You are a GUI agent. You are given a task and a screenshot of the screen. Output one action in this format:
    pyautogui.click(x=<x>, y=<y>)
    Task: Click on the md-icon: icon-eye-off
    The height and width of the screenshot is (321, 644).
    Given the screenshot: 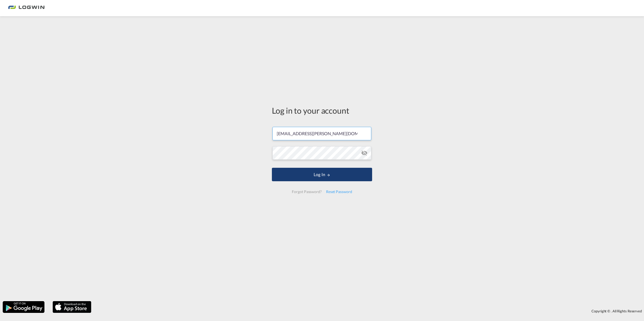 What is the action you would take?
    pyautogui.click(x=364, y=153)
    